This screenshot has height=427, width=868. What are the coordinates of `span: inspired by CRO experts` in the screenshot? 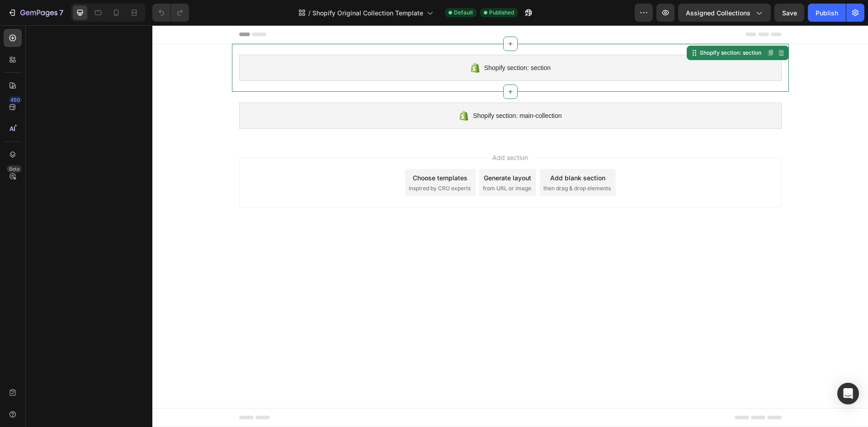 It's located at (287, 163).